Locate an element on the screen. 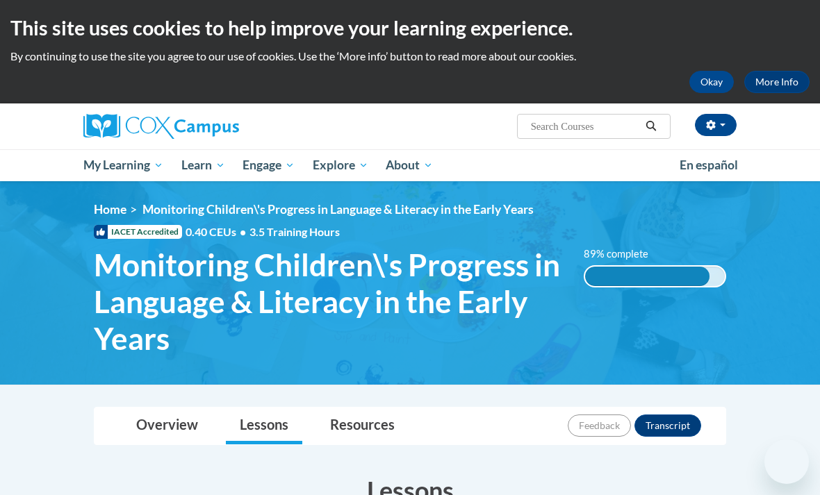  a: Engage is located at coordinates (268, 165).